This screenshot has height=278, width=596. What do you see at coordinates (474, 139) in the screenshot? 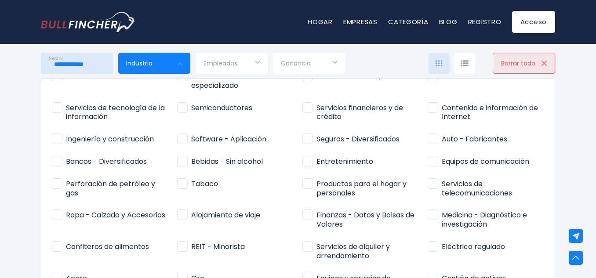
I see `font: Auto - Fabricantes` at bounding box center [474, 139].